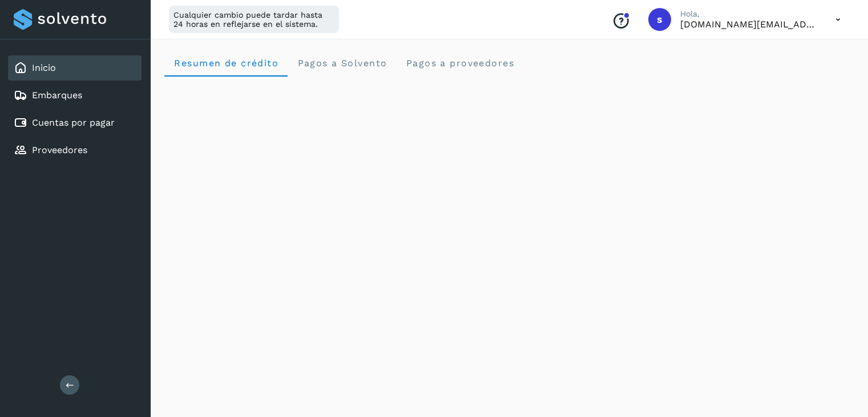 Image resolution: width=868 pixels, height=417 pixels. Describe the element at coordinates (226, 63) in the screenshot. I see `span: Resumen de crédito` at that location.